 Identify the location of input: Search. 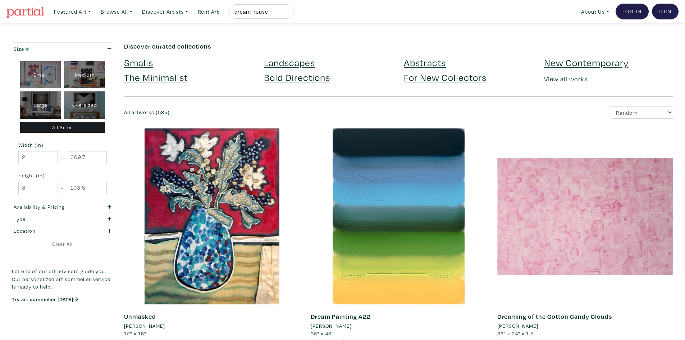
(261, 12).